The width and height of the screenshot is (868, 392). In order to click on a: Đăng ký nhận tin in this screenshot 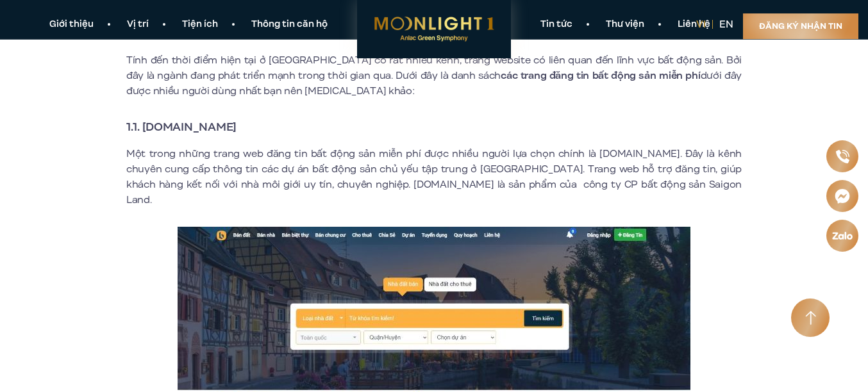, I will do `click(801, 26)`.